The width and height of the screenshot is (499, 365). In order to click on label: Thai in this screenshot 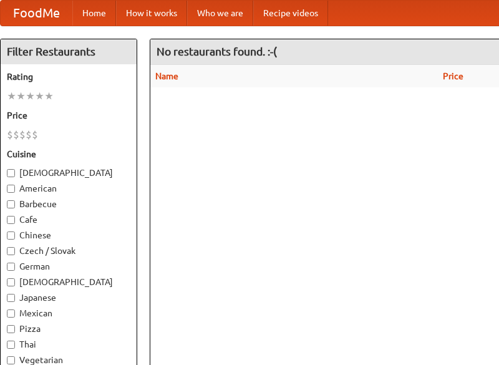, I will do `click(69, 344)`.